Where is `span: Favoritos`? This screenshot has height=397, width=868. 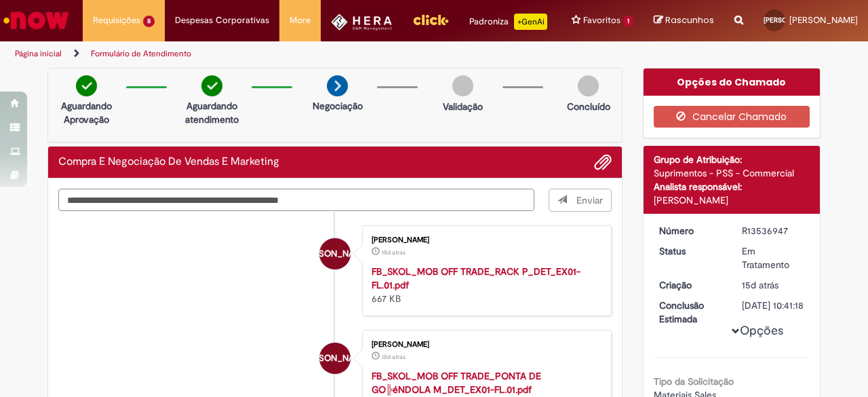 span: Favoritos is located at coordinates (601, 20).